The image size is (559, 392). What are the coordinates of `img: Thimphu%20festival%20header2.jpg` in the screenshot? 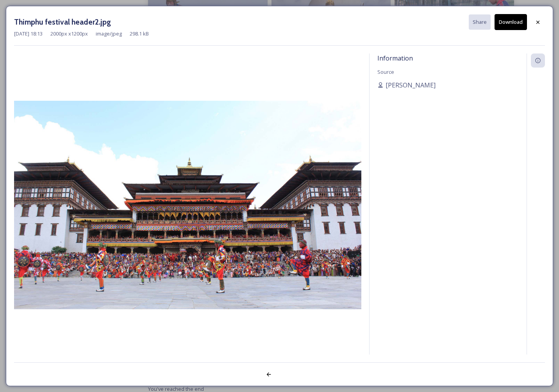 It's located at (187, 204).